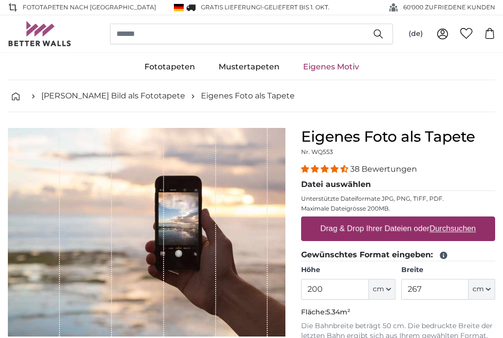 This screenshot has width=503, height=338. What do you see at coordinates (348, 270) in the screenshot?
I see `label: Höhe` at bounding box center [348, 270].